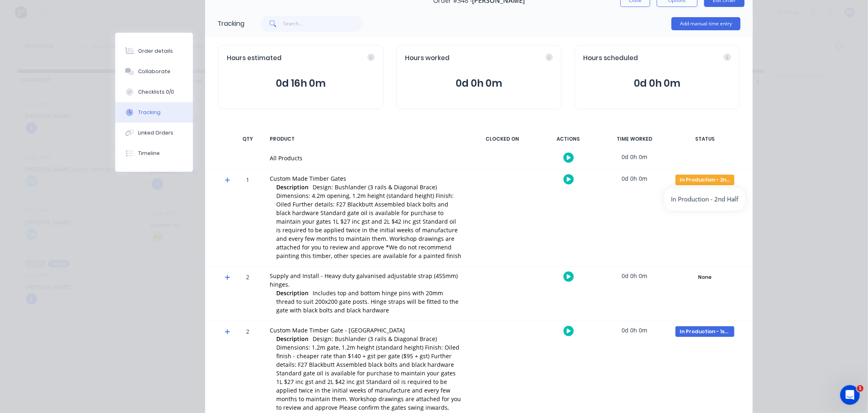 This screenshot has width=868, height=413. What do you see at coordinates (155, 51) in the screenshot?
I see `div: Order details` at bounding box center [155, 51].